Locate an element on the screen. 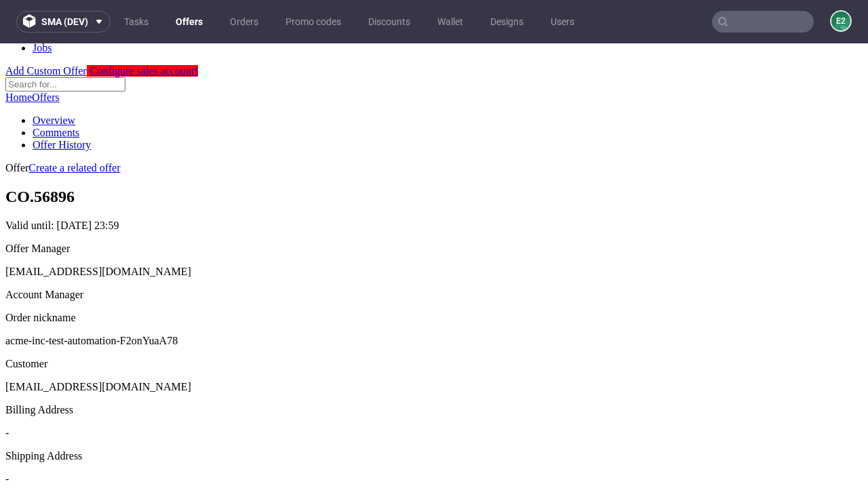 This screenshot has height=488, width=868. a: Comments is located at coordinates (55, 89).